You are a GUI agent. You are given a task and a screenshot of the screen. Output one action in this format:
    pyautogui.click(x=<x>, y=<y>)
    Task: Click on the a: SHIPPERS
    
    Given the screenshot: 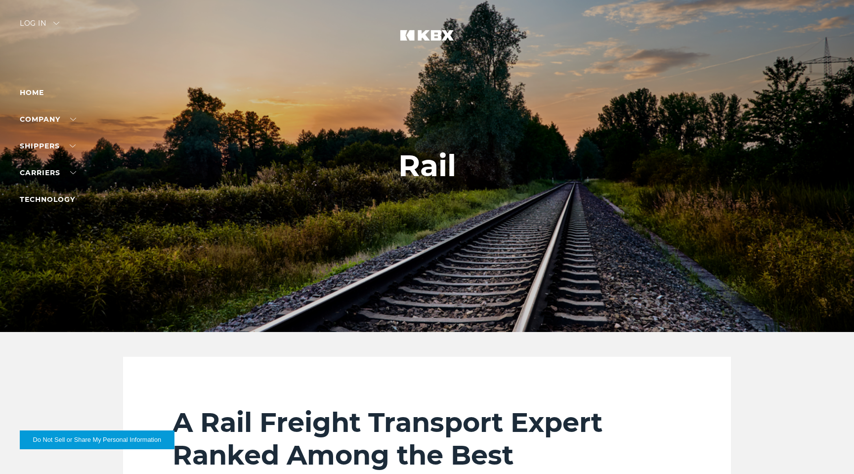 What is the action you would take?
    pyautogui.click(x=47, y=146)
    